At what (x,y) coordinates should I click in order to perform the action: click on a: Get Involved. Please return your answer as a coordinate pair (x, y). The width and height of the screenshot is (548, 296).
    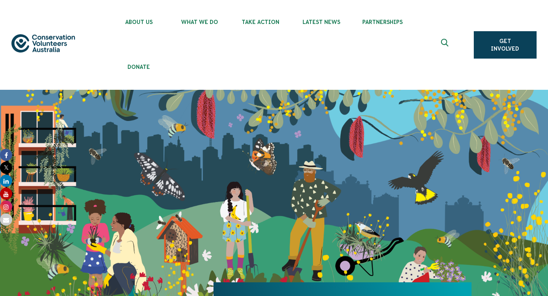
    Looking at the image, I should click on (505, 45).